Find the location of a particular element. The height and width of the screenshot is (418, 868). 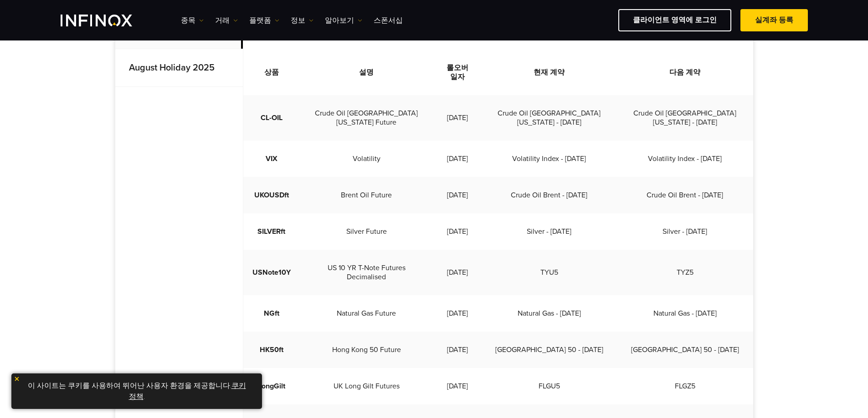

td: TYU5 is located at coordinates (549, 273).